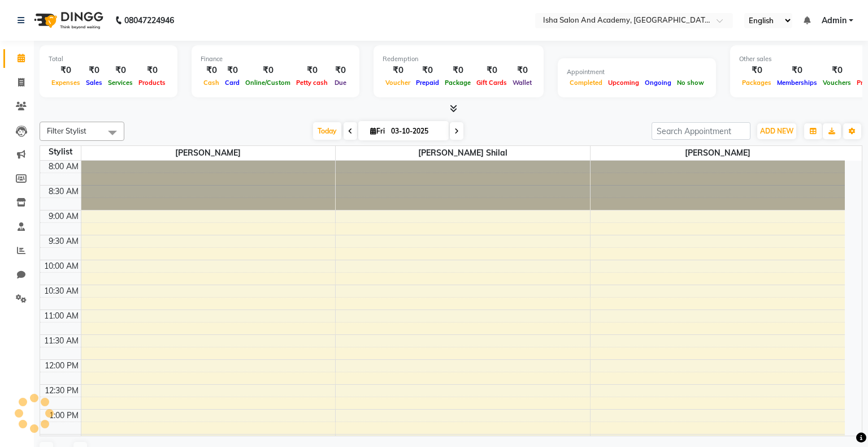 Image resolution: width=868 pixels, height=447 pixels. What do you see at coordinates (492, 82) in the screenshot?
I see `span: Gift Cards` at bounding box center [492, 82].